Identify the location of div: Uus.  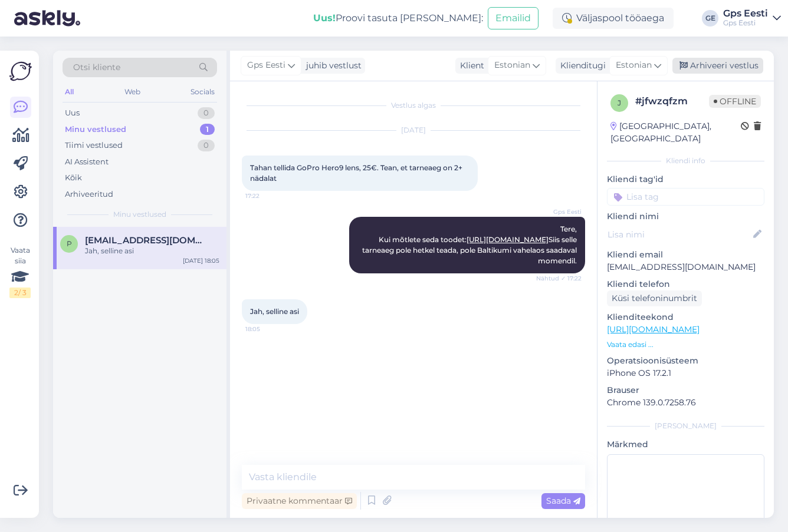
(72, 113).